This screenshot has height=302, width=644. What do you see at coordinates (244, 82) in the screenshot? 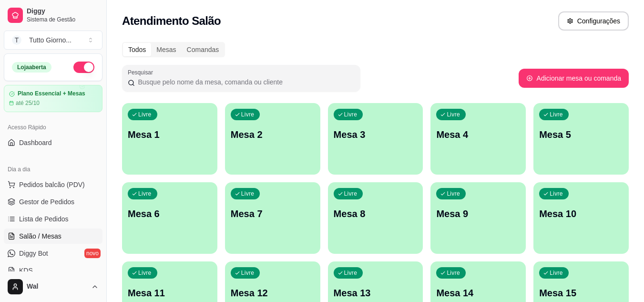
I see `input: Pesquisar` at bounding box center [244, 82].